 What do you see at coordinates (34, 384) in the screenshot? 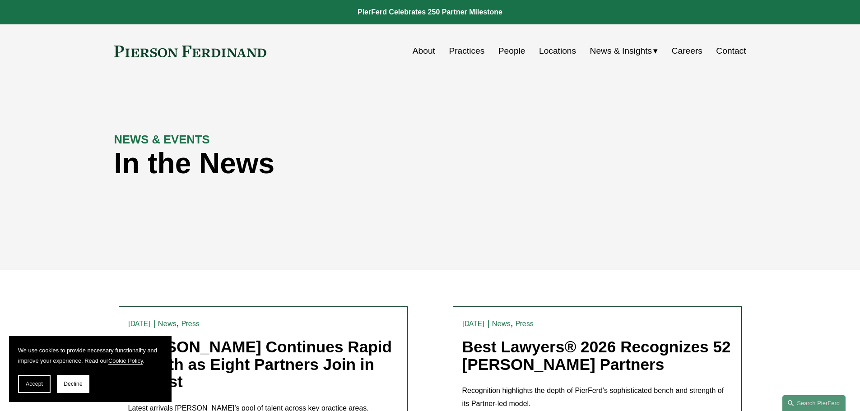
I see `span: Accept` at bounding box center [34, 384].